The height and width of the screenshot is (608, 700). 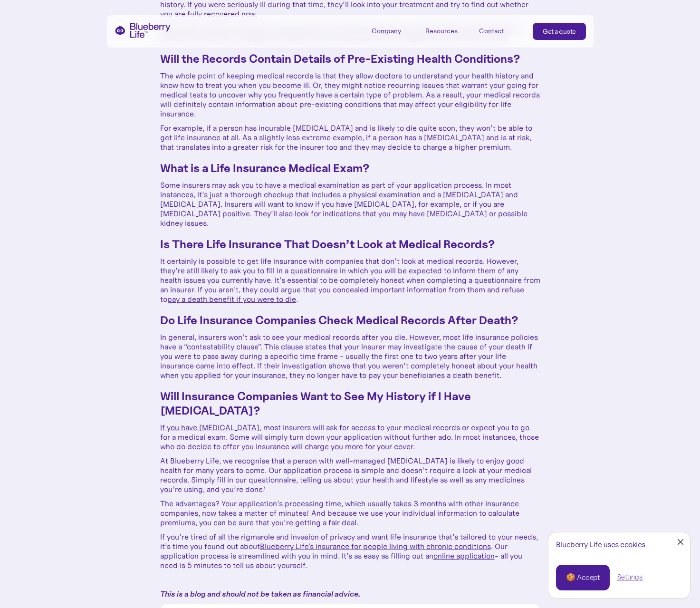 I want to click on a: 🍪 Accept, so click(x=583, y=578).